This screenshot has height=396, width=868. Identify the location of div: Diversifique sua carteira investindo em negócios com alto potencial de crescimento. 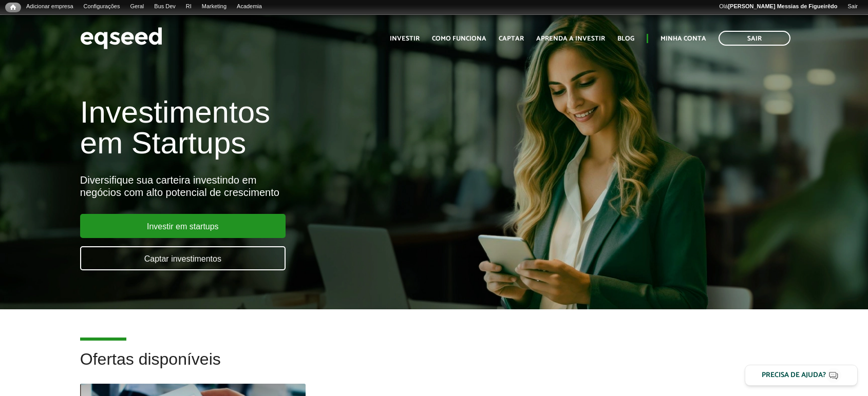
(289, 187).